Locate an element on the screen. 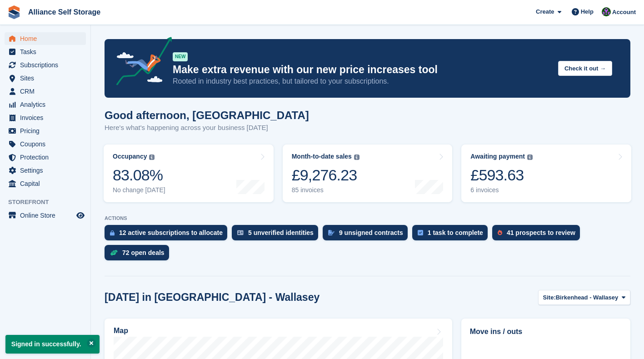 The width and height of the screenshot is (644, 359). span: Site: is located at coordinates (550, 298).